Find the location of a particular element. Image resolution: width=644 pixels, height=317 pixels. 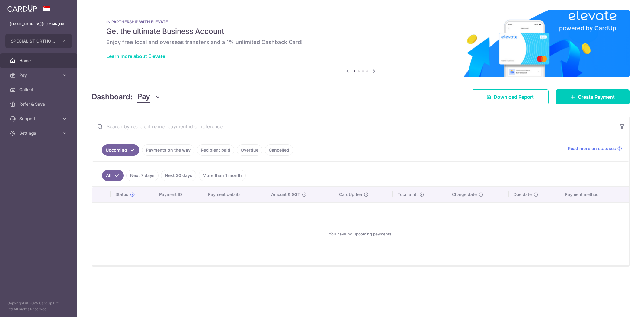

span: Total amt. is located at coordinates (408, 194).